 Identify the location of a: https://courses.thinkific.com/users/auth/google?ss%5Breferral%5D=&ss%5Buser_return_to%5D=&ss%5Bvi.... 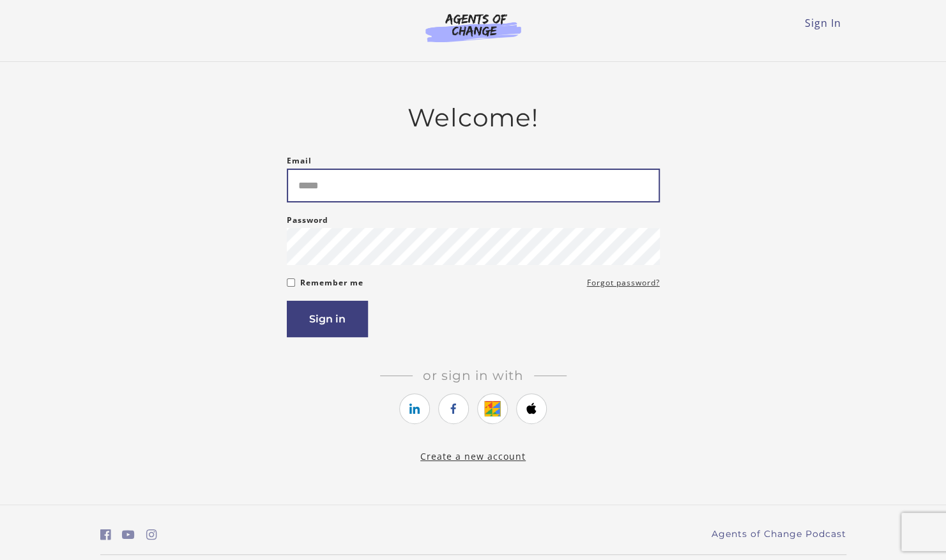
(493, 408).